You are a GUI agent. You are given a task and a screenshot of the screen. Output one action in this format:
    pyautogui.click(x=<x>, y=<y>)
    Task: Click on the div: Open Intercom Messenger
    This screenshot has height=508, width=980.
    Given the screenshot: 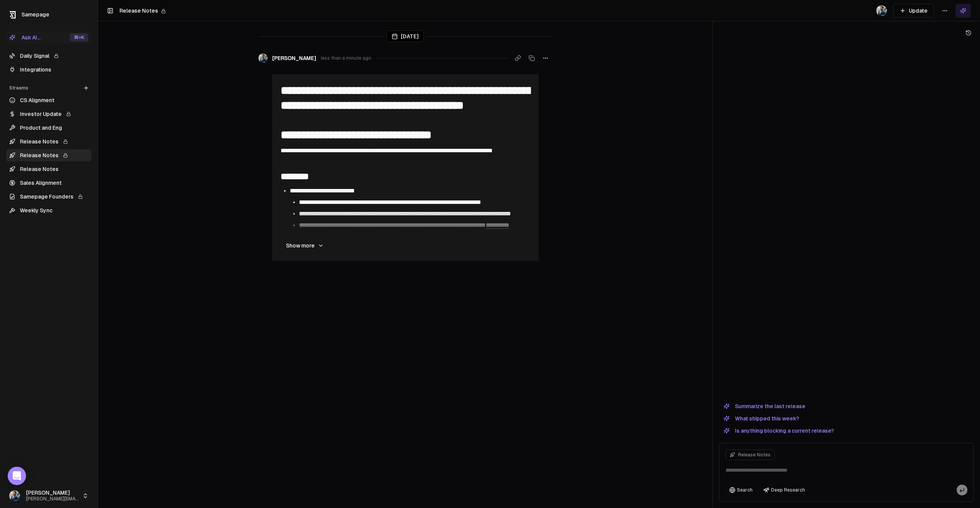 What is the action you would take?
    pyautogui.click(x=17, y=476)
    